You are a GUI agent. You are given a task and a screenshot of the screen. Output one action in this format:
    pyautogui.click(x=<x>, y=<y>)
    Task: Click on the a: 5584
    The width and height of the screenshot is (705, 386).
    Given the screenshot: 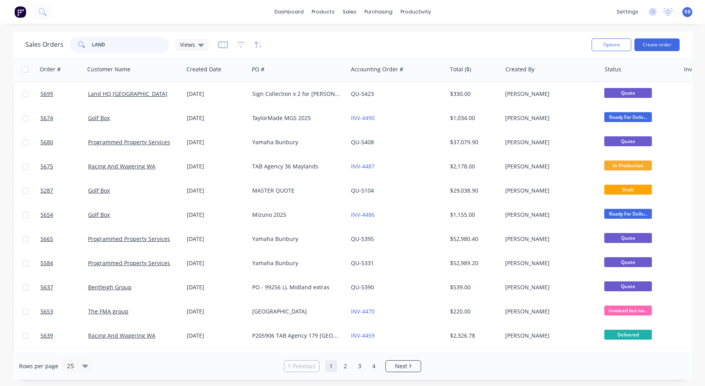 What is the action you would take?
    pyautogui.click(x=64, y=263)
    